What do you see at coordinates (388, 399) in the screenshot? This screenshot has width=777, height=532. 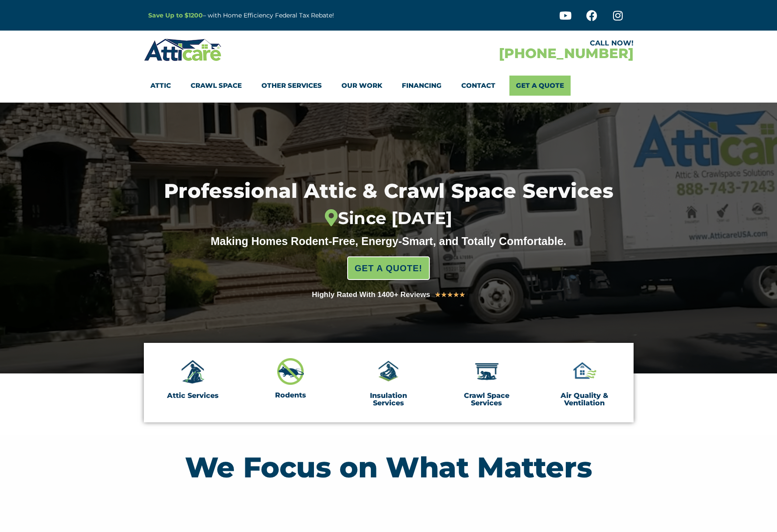 I see `a: Insulation Services` at bounding box center [388, 399].